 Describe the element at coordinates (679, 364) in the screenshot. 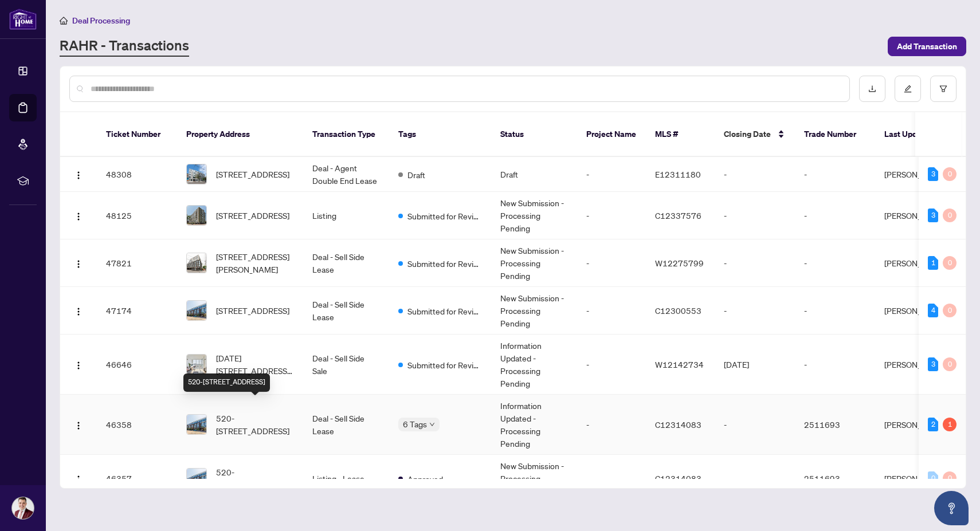

I see `span: W12142734` at that location.